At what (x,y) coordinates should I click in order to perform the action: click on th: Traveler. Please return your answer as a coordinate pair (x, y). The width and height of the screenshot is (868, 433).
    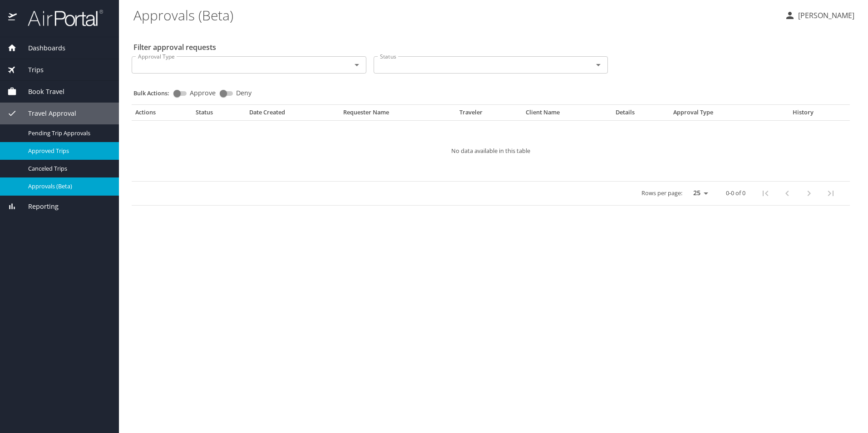
    Looking at the image, I should click on (489, 114).